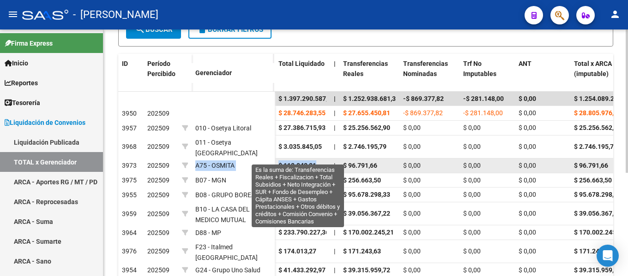 Image resolution: width=628 pixels, height=276 pixels. I want to click on span: $ 3.035.845,05, so click(300, 147).